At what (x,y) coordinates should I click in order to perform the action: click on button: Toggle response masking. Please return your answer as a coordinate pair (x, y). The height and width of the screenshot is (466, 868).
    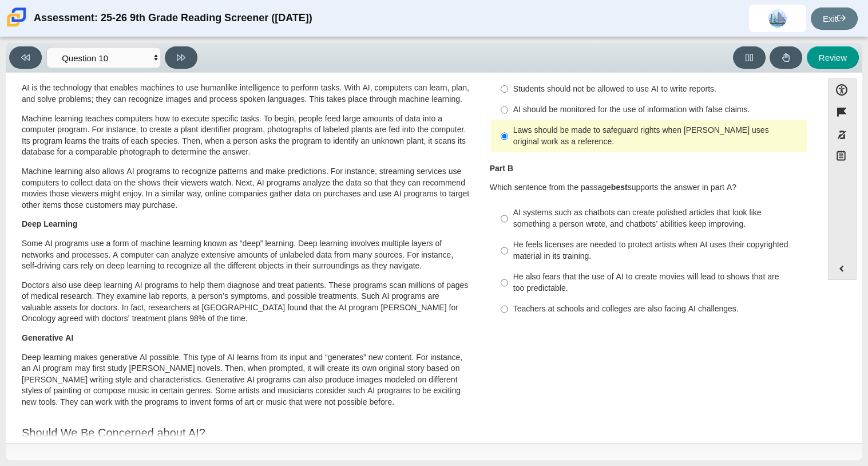
    Looking at the image, I should click on (842, 134).